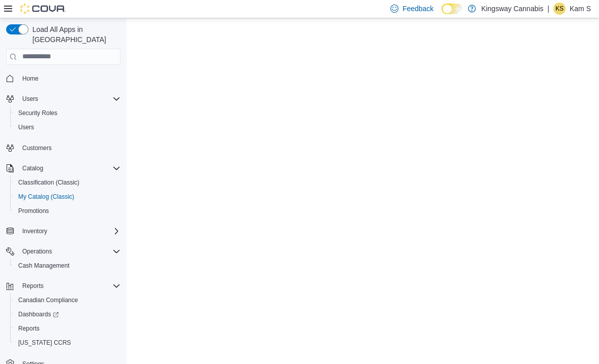 Image resolution: width=599 pixels, height=364 pixels. Describe the element at coordinates (452, 9) in the screenshot. I see `input: Dark Mode` at that location.